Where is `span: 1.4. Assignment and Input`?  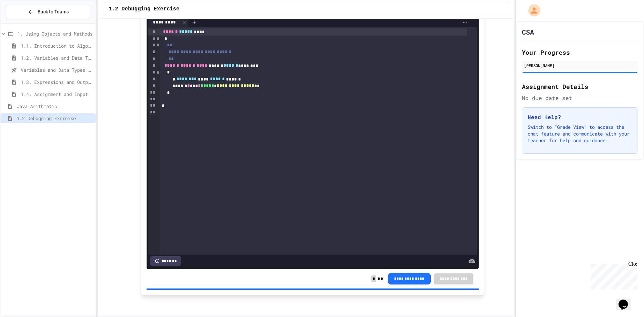 span: 1.4. Assignment and Input is located at coordinates (57, 94).